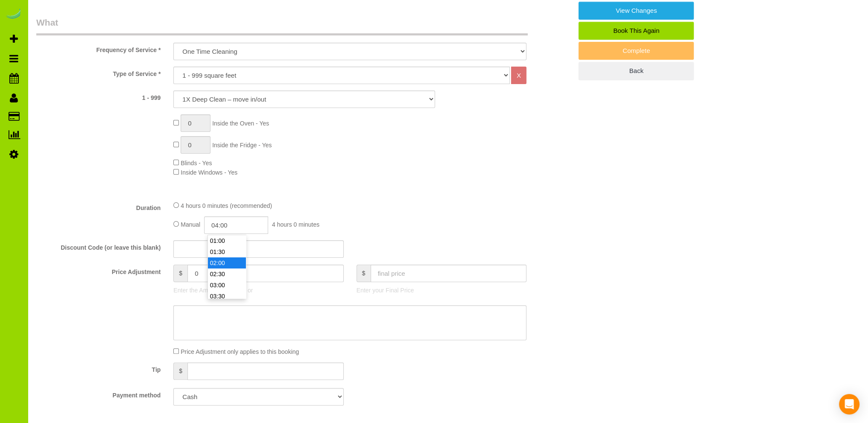 This screenshot has width=868, height=423. I want to click on label: Payment method, so click(98, 394).